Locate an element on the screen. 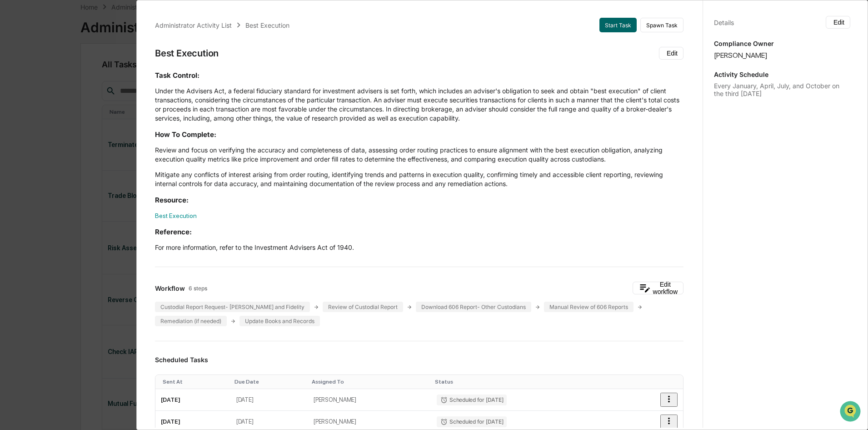 The image size is (868, 430). a: 🔎Data Lookup is located at coordinates (33, 136).